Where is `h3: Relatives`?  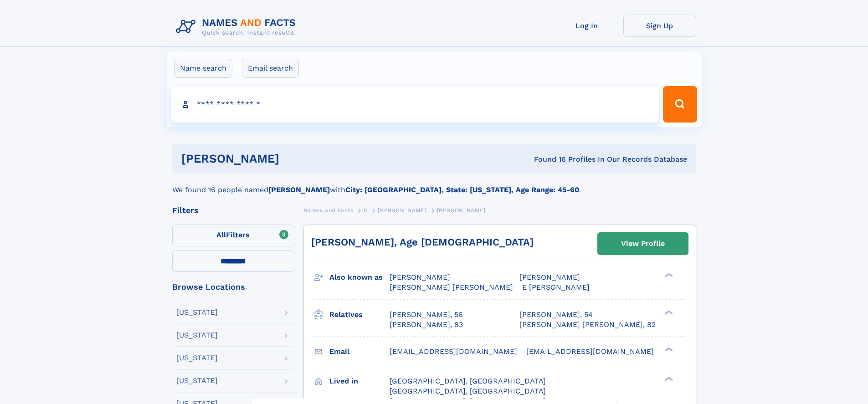 h3: Relatives is located at coordinates (360, 314).